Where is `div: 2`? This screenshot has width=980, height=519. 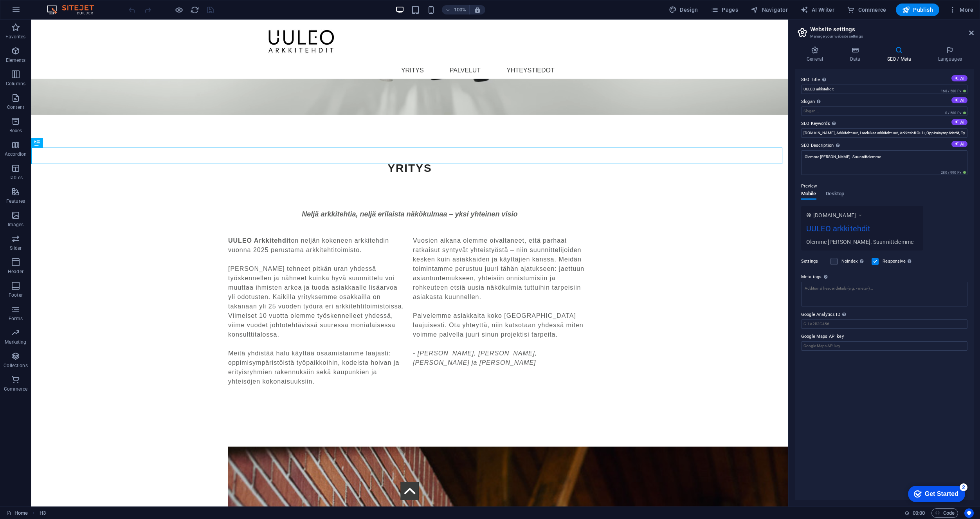
div: 2 is located at coordinates (62, 5).